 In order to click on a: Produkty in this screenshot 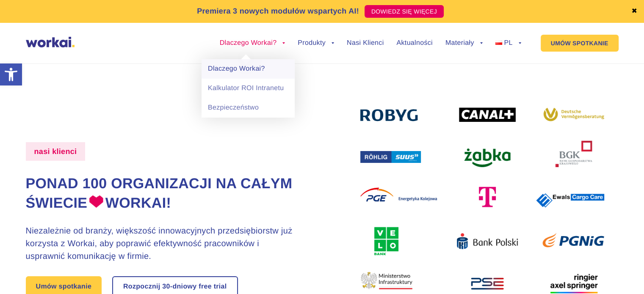, I will do `click(316, 43)`.